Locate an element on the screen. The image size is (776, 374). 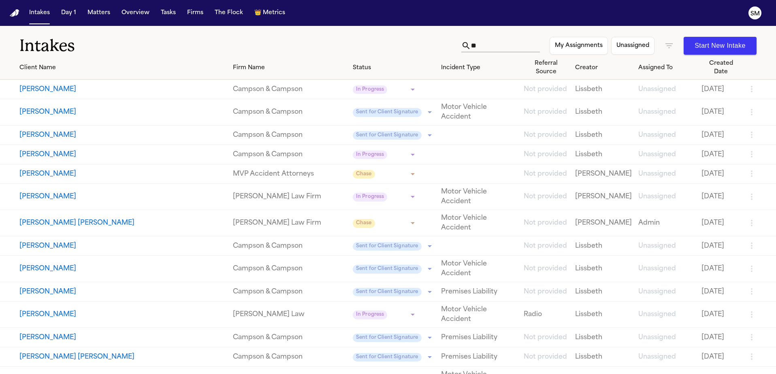
button: View details for Willie Wilcher is located at coordinates (123, 292).